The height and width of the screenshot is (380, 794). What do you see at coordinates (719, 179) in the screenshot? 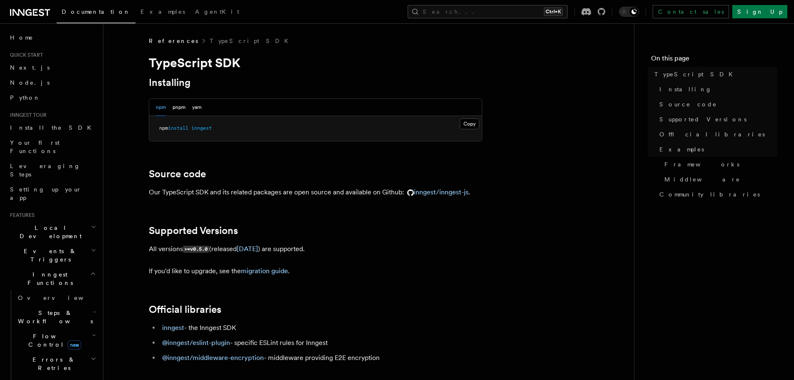
I see `a: Middleware` at bounding box center [719, 179].